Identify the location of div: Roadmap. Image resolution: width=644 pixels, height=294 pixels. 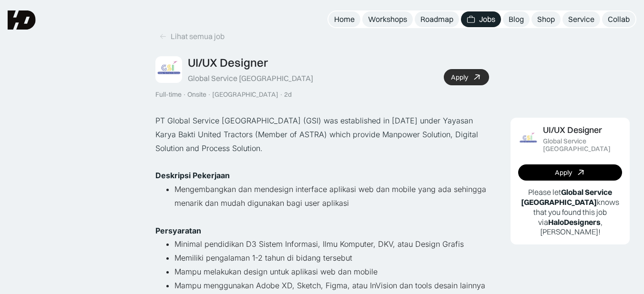
(437, 19).